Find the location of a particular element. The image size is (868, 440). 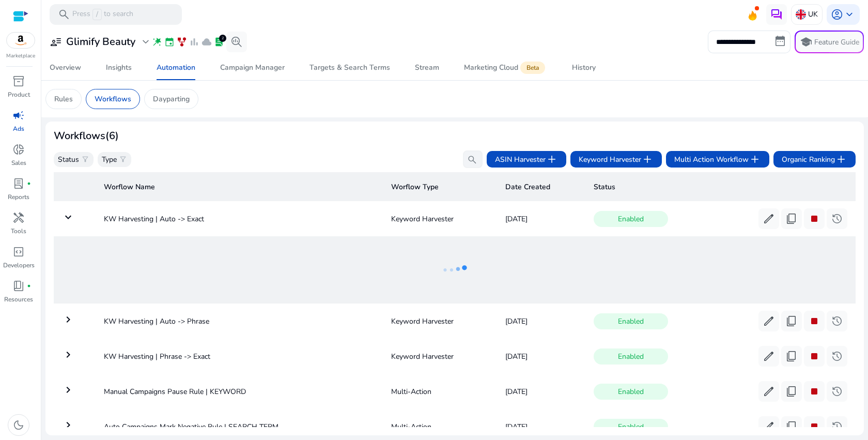

span: account_circle is located at coordinates (837, 15).